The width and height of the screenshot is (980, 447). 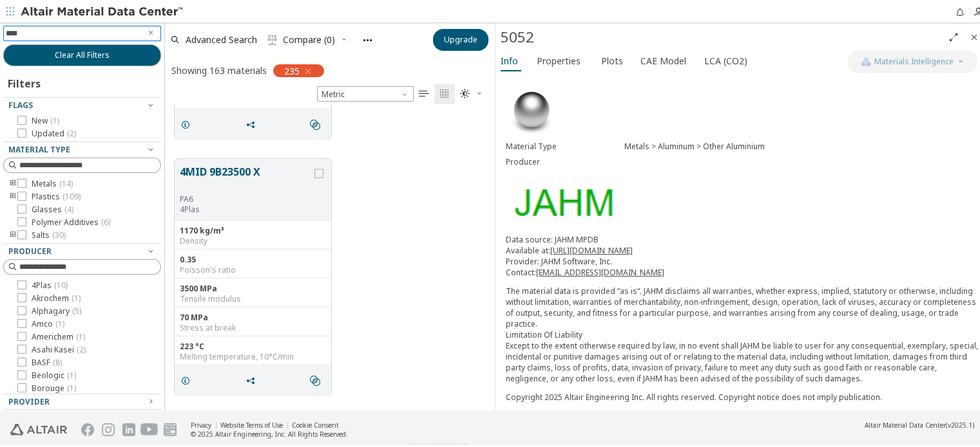 I want to click on span: New, so click(x=45, y=119).